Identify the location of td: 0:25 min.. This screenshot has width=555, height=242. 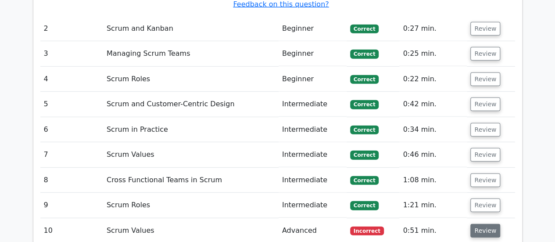
(433, 54).